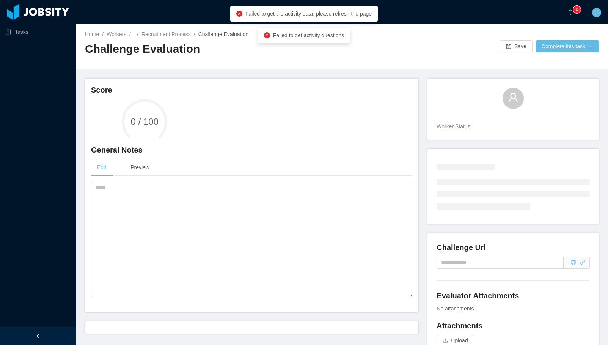  What do you see at coordinates (308, 14) in the screenshot?
I see `span: Failed to get the activity data, please refresh the page` at bounding box center [308, 14].